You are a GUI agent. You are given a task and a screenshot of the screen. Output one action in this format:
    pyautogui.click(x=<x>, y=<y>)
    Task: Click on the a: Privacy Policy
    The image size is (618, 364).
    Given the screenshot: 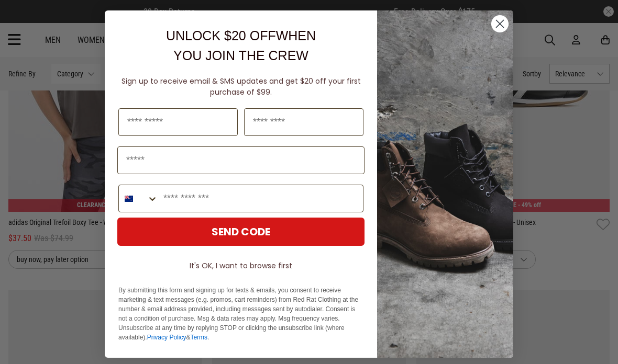 What is the action you would take?
    pyautogui.click(x=166, y=337)
    